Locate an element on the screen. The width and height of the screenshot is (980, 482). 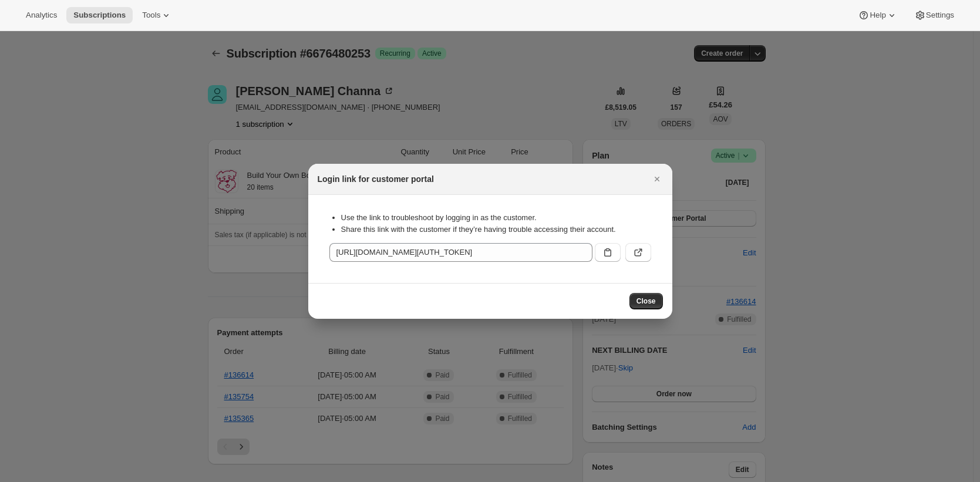
li: Share this link with the customer if they’re having trouble accessing their account. is located at coordinates (496, 229).